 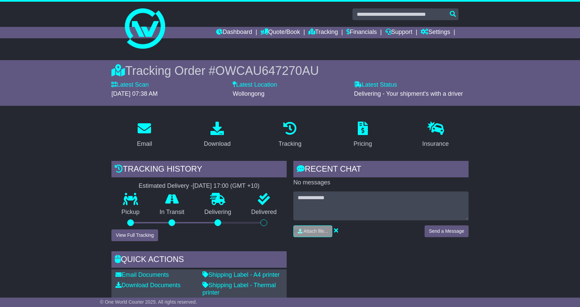 What do you see at coordinates (363, 135) in the screenshot?
I see `a: Pricing` at bounding box center [363, 135].